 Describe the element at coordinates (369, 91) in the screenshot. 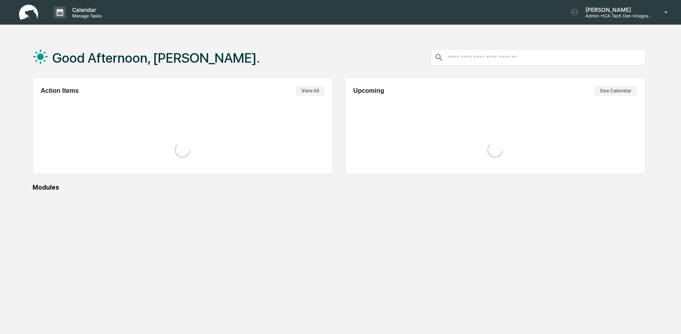

I see `h2: Upcoming` at that location.